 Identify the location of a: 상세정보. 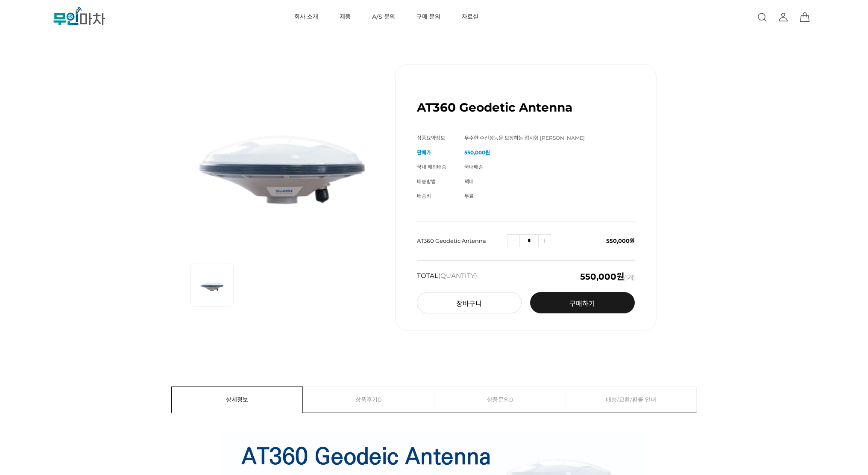
(237, 400).